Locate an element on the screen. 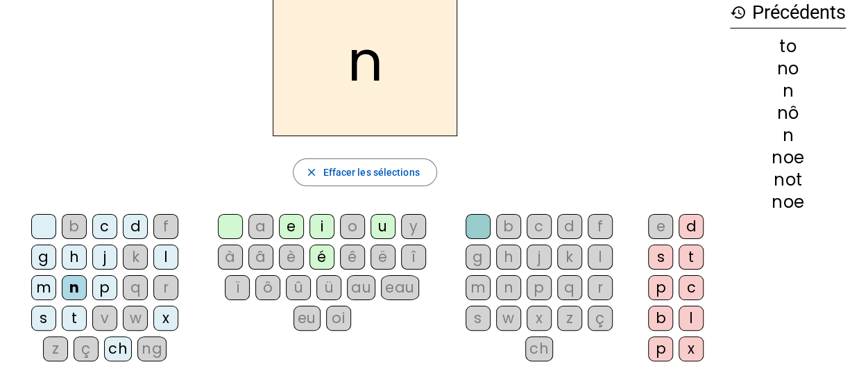 The width and height of the screenshot is (868, 378). div: â is located at coordinates (261, 257).